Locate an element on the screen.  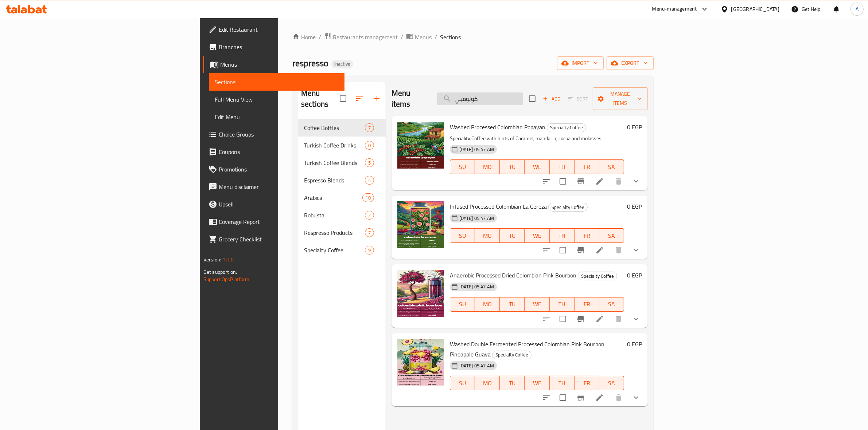
a: Edit Restaurant is located at coordinates (274, 29).